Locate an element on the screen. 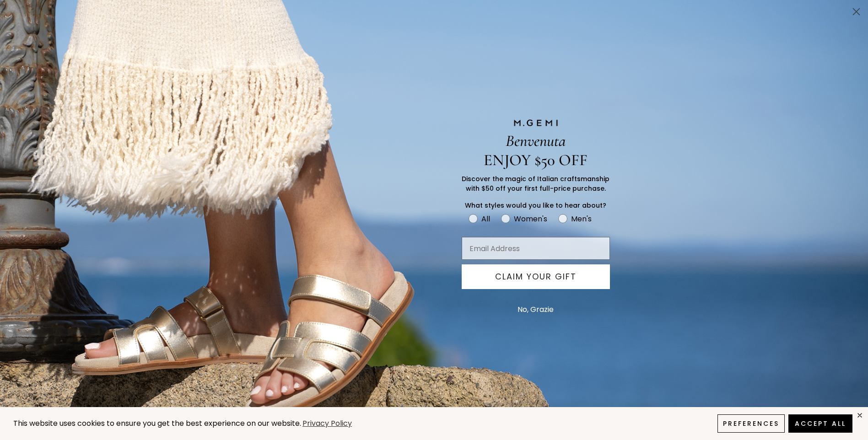  div: close is located at coordinates (860, 415).